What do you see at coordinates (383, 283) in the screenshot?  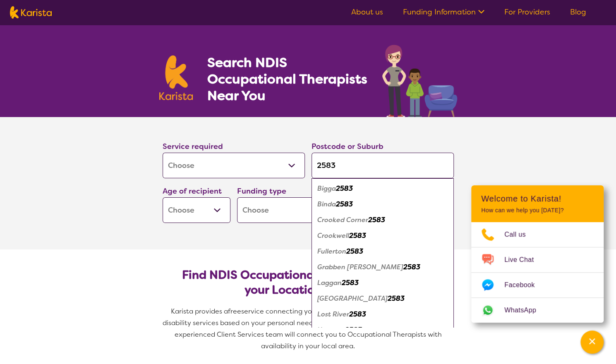 I see `div: Laggan 2583` at bounding box center [383, 283].